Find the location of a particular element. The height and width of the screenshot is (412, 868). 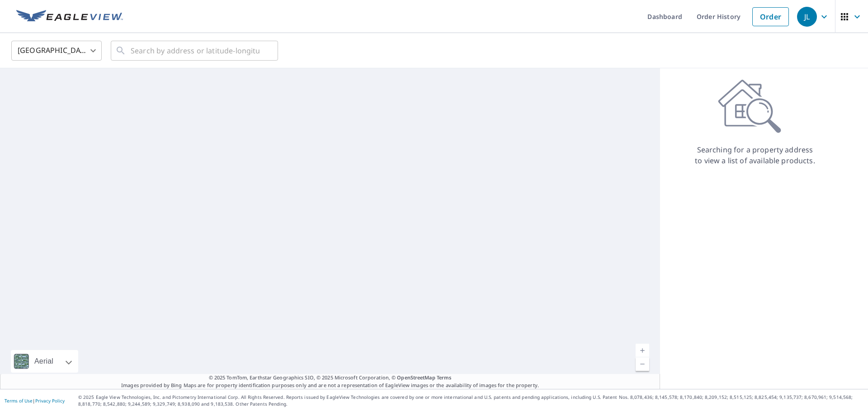

a: Current Level 5, Zoom Out is located at coordinates (643, 364).